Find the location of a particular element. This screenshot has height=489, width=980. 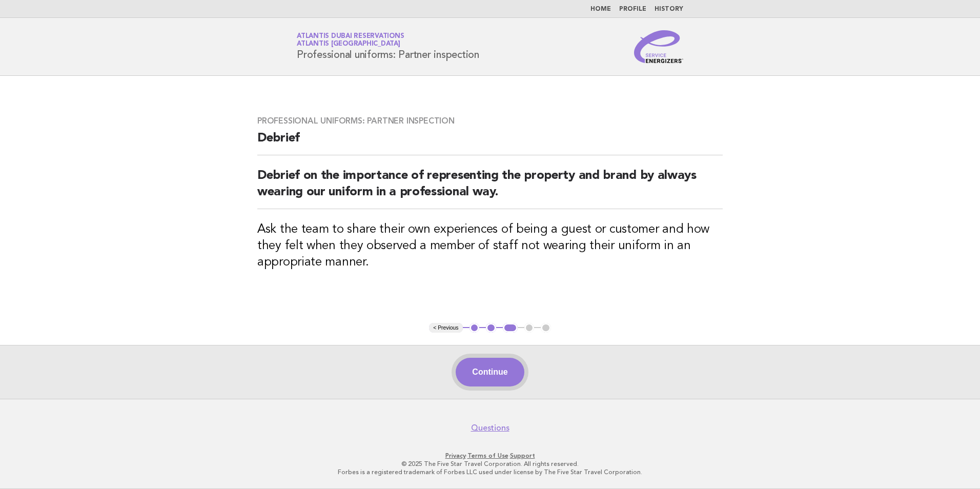

a: Profile is located at coordinates (632, 9).